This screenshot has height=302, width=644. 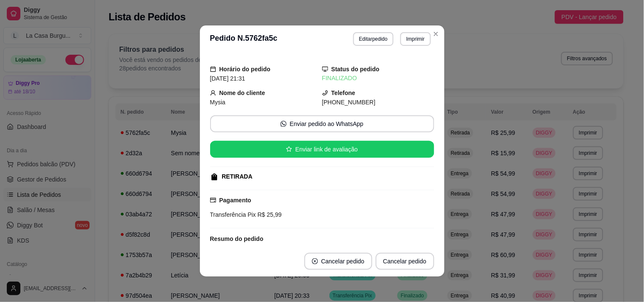 What do you see at coordinates (405, 261) in the screenshot?
I see `button: Cancelar pedido` at bounding box center [405, 261].